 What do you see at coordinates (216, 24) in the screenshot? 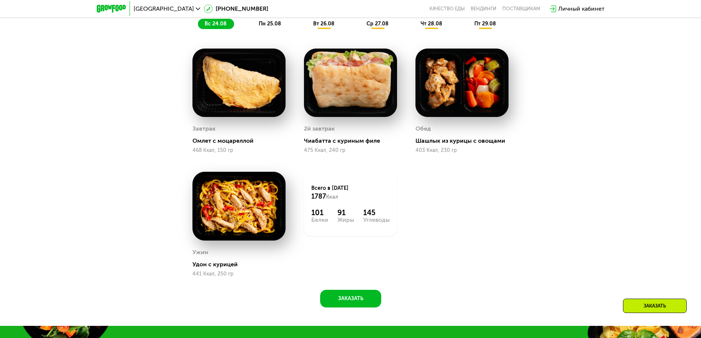
I see `span: вс 24.08` at bounding box center [216, 24].